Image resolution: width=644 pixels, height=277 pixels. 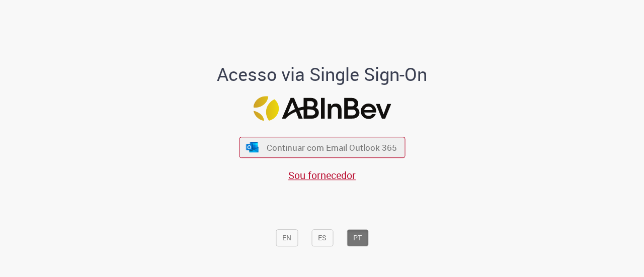 I want to click on button: ícone Azure/Microsoft 360 Continuar com Email Outlook 365, so click(x=322, y=147).